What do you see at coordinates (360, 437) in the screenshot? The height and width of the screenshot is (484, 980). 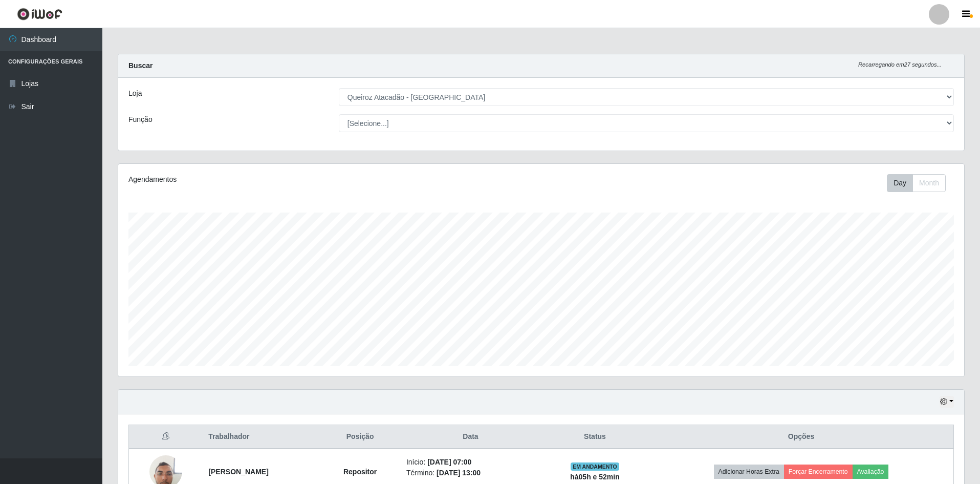 I see `th: Posição` at bounding box center [360, 437].